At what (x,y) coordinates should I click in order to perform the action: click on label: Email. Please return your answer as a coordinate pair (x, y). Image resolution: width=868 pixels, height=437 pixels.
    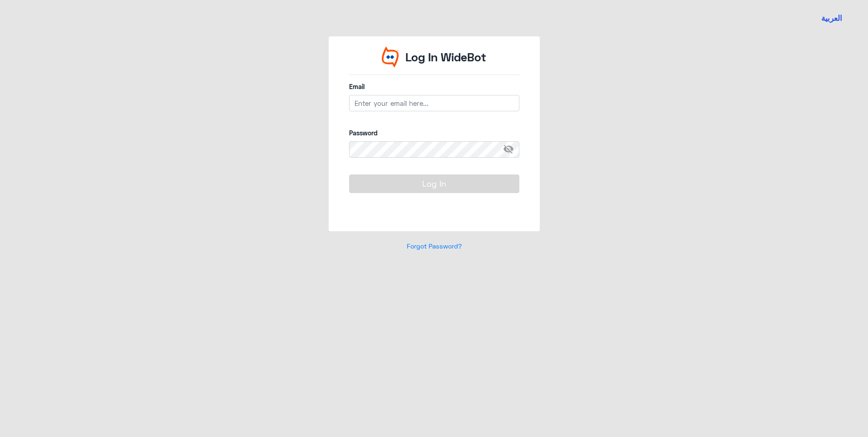
    Looking at the image, I should click on (434, 86).